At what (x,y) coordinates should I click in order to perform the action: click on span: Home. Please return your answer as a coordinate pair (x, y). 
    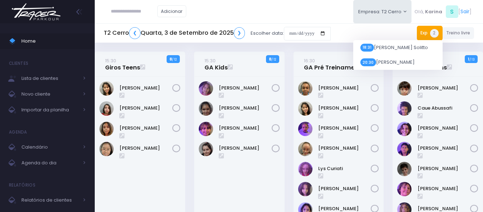
    Looking at the image, I should click on (54, 41).